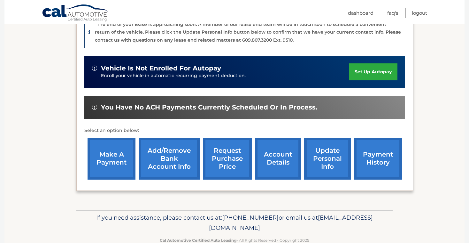  What do you see at coordinates (361, 13) in the screenshot?
I see `a: Dashboard` at bounding box center [361, 13].